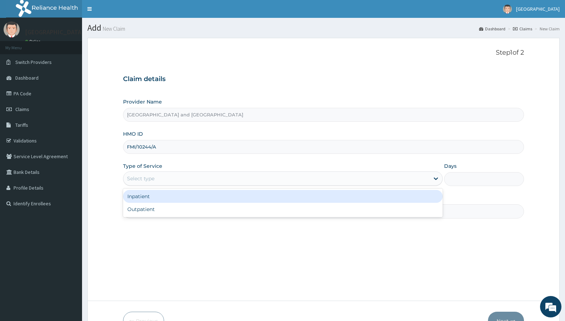 The image size is (565, 321). What do you see at coordinates (27, 78) in the screenshot?
I see `span: Dashboard` at bounding box center [27, 78].